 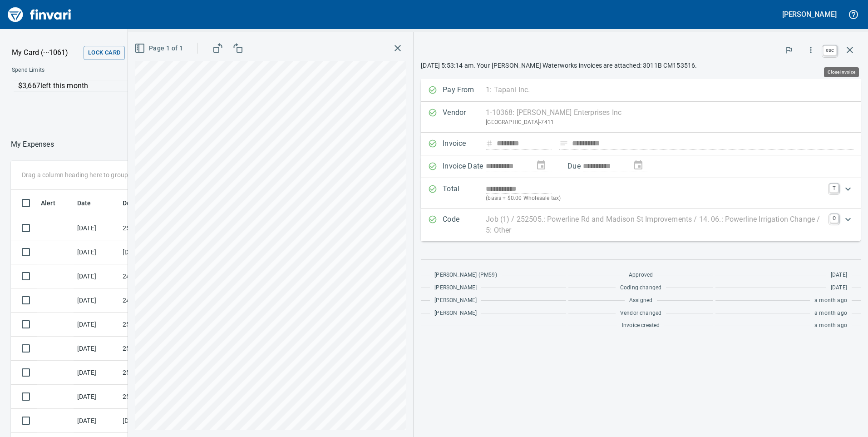 What do you see at coordinates (160, 396) in the screenshot?
I see `td: 255511` at bounding box center [160, 396].